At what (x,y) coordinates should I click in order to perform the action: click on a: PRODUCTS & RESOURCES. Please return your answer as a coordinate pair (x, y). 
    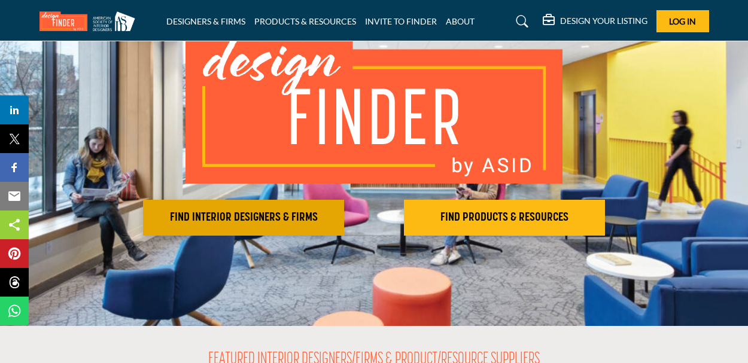
    Looking at the image, I should click on (305, 21).